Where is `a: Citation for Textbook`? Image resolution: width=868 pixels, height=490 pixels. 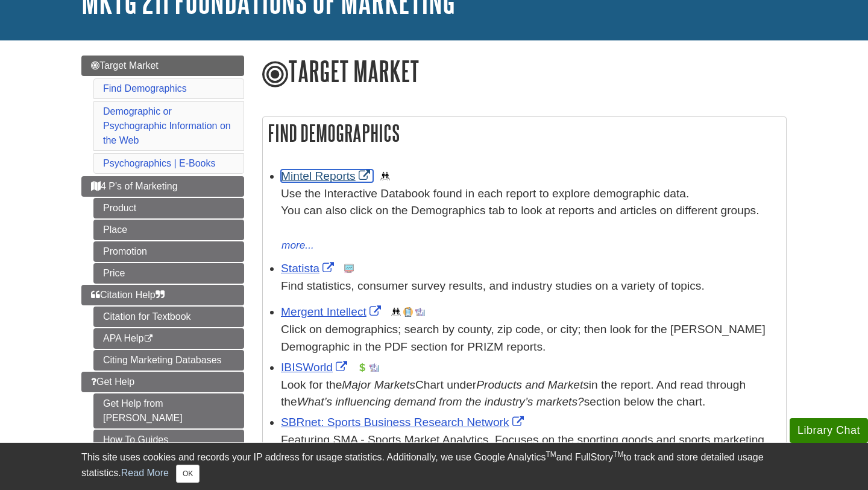 a: Citation for Textbook is located at coordinates (168, 317).